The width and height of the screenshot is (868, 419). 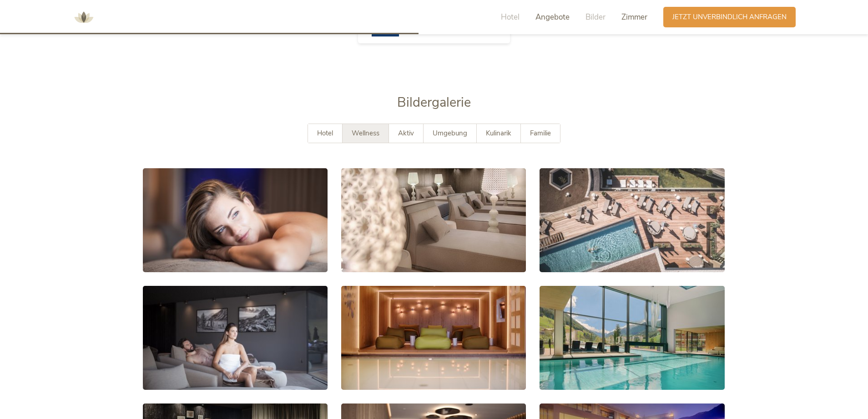 I want to click on span: Kulinarik, so click(x=499, y=133).